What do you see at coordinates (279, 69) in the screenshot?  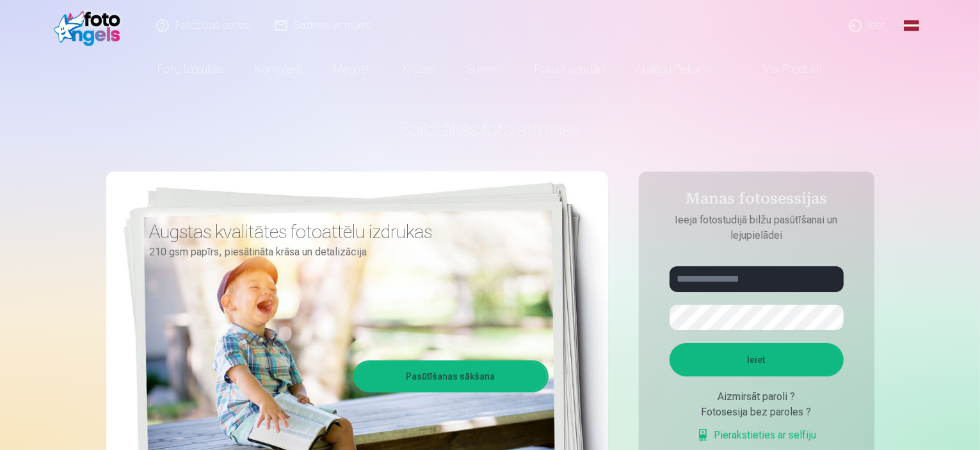 I see `a: Komplekti` at bounding box center [279, 69].